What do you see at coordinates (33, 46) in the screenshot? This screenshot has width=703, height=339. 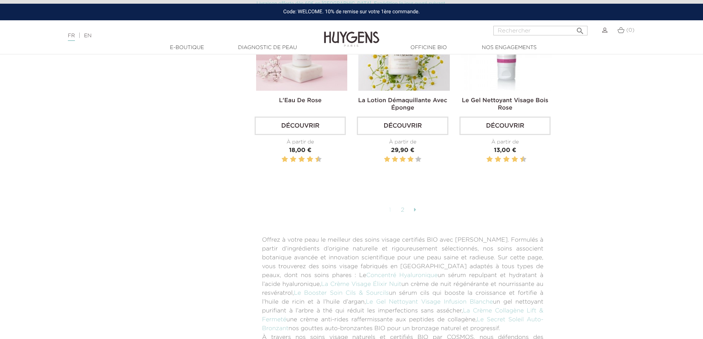 I see `img: tab_domain_overview_orange.svg` at bounding box center [33, 46].